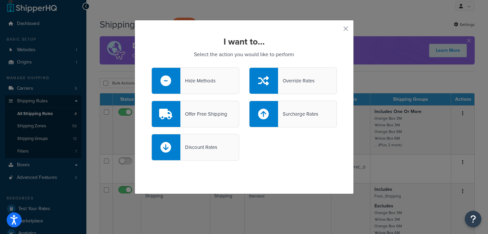 This screenshot has width=488, height=234. I want to click on div: Override Rates, so click(296, 81).